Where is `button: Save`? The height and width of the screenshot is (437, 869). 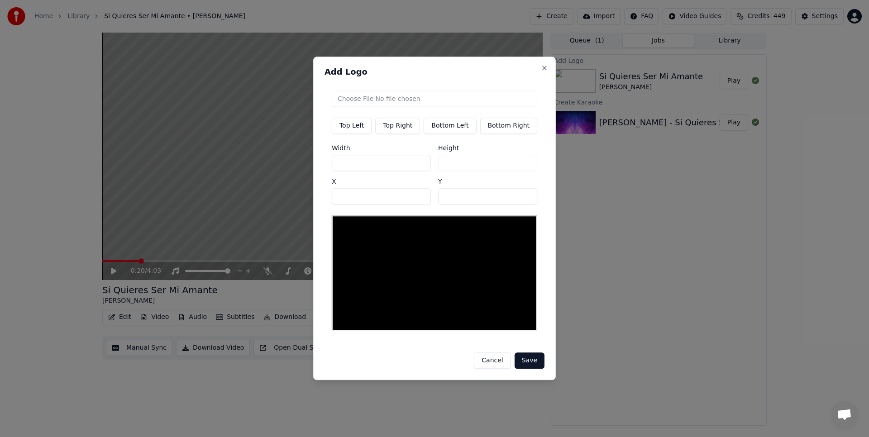 button: Save is located at coordinates (529, 361).